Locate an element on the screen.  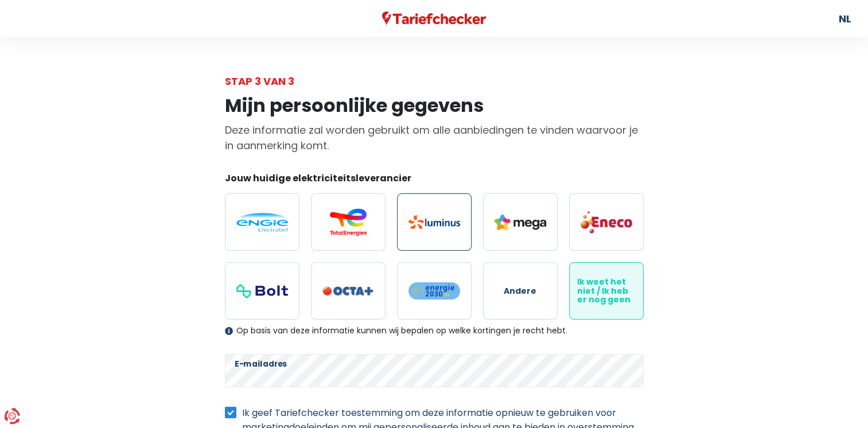
div: Op basis van deze informatie kunnen wij bepalen op welke kortingen je recht hebt. is located at coordinates (434, 331).